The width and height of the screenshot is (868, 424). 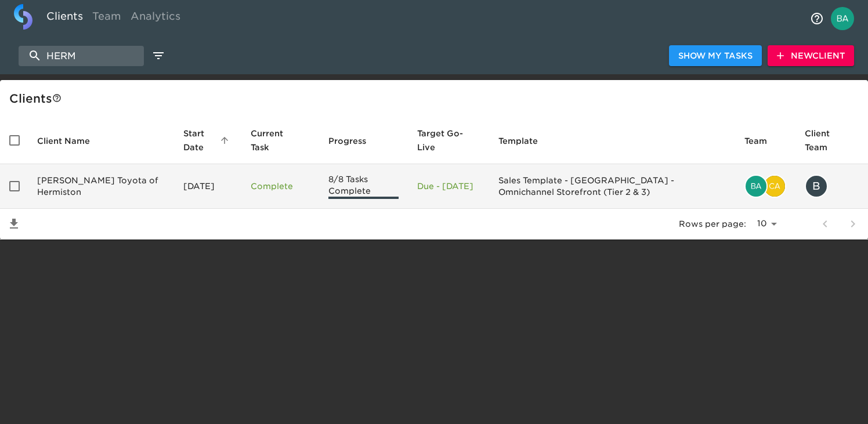 I want to click on button: edit, so click(x=158, y=55).